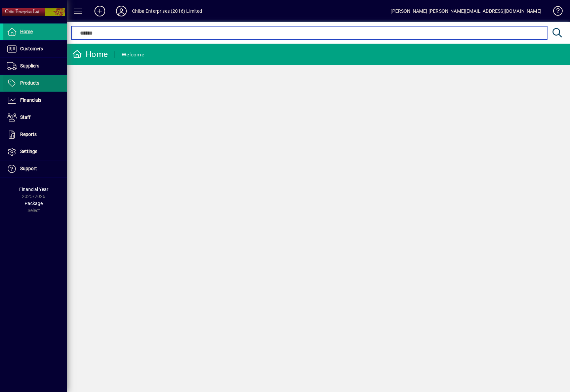 This screenshot has height=392, width=570. Describe the element at coordinates (35, 169) in the screenshot. I see `a: Support` at that location.